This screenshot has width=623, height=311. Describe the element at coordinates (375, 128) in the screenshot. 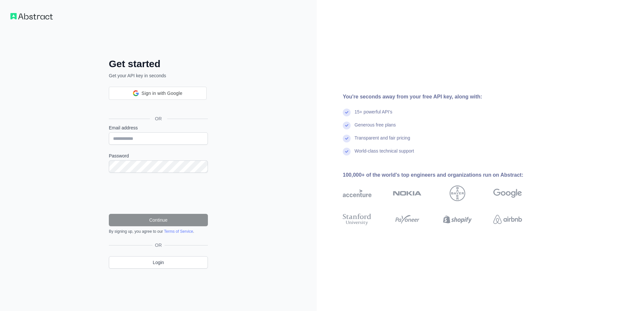

I see `div: Generous free plans` at that location.